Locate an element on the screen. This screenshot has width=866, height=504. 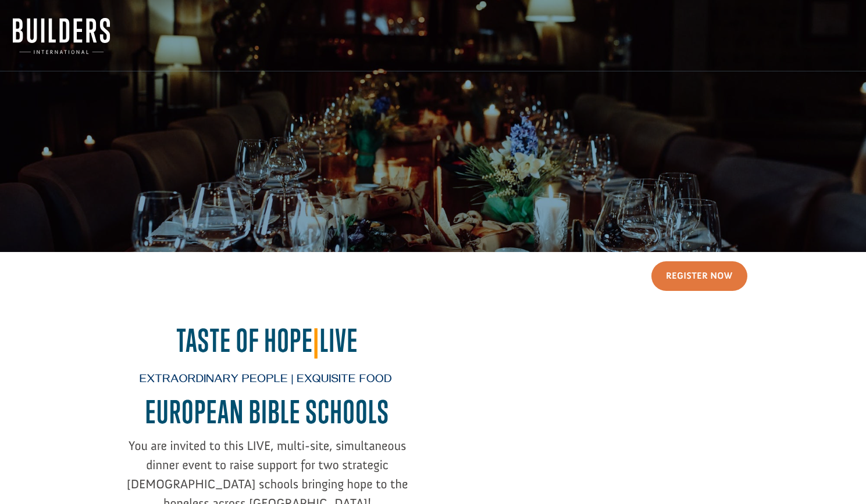
span: S is located at coordinates (383, 412).